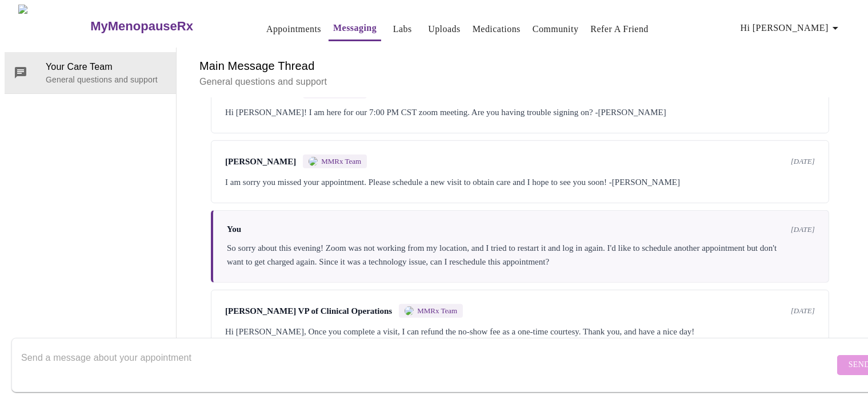 This screenshot has height=398, width=868. Describe the element at coordinates (234, 229) in the screenshot. I see `span: You` at that location.